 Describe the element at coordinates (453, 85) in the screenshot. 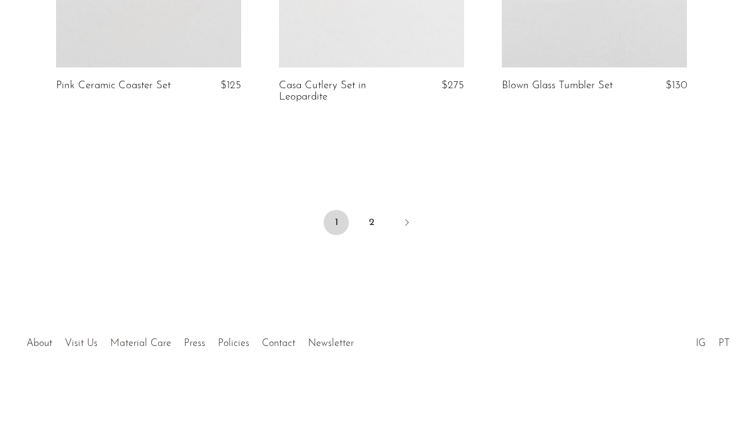

I see `span: $275` at that location.